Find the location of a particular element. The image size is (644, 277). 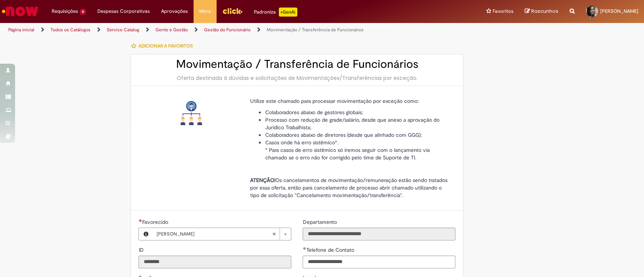

p: +GenAi is located at coordinates (288, 12).